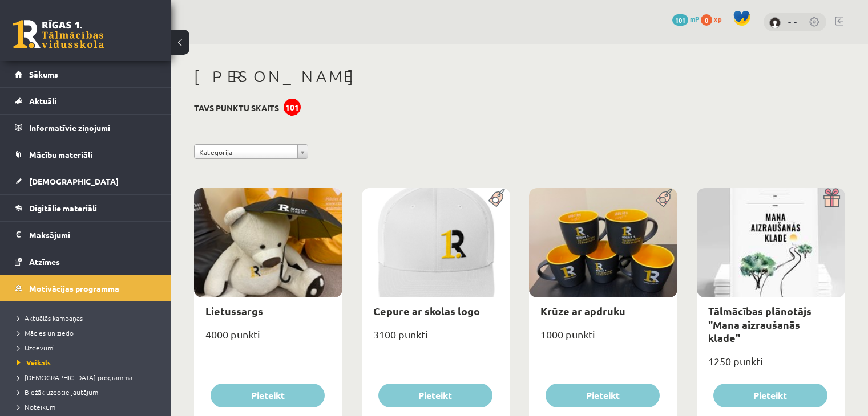  I want to click on a: Veikals, so click(88, 363).